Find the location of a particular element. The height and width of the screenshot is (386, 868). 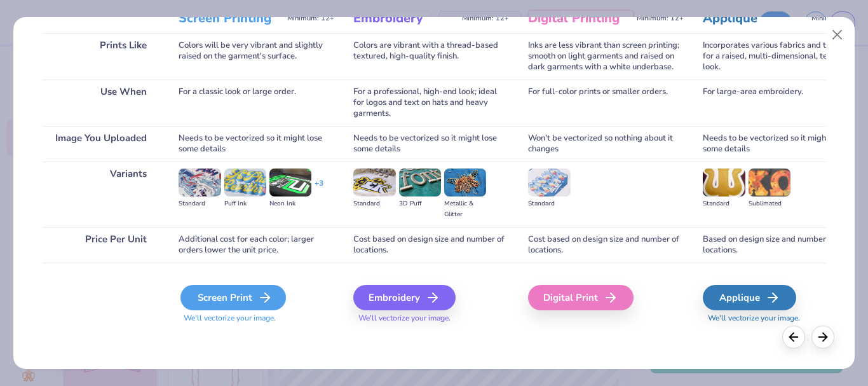

div: Based on design size and number of locations. is located at coordinates (780, 245).